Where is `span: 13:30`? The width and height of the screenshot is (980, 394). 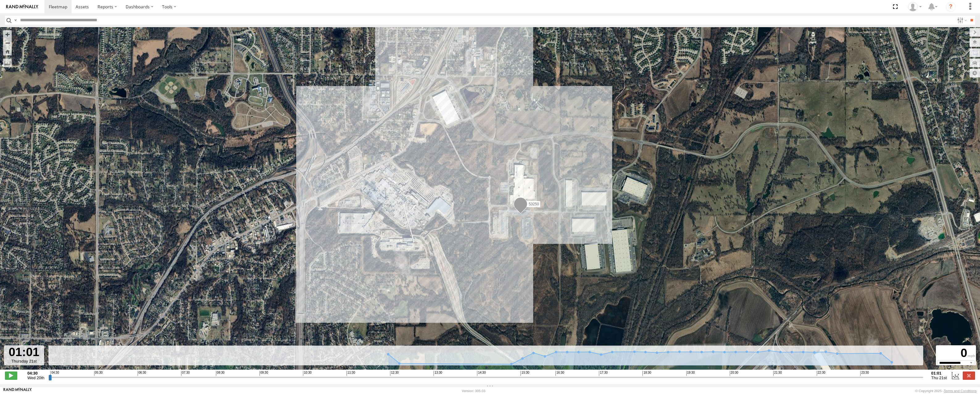
span: 13:30 is located at coordinates (438, 374).